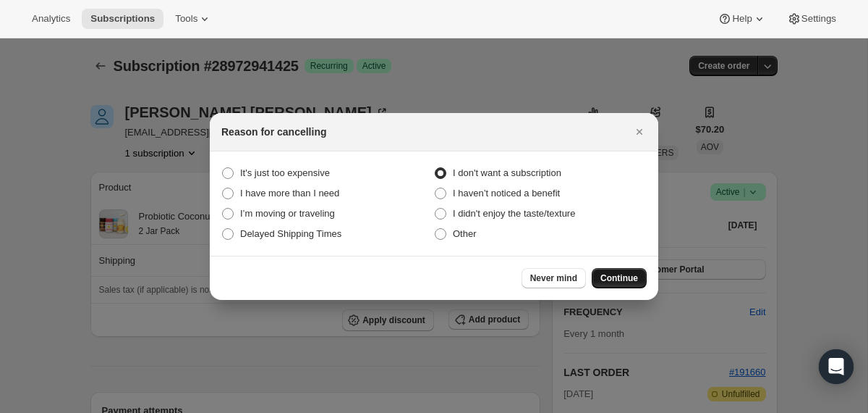  What do you see at coordinates (51, 19) in the screenshot?
I see `button: Analytics` at bounding box center [51, 19].